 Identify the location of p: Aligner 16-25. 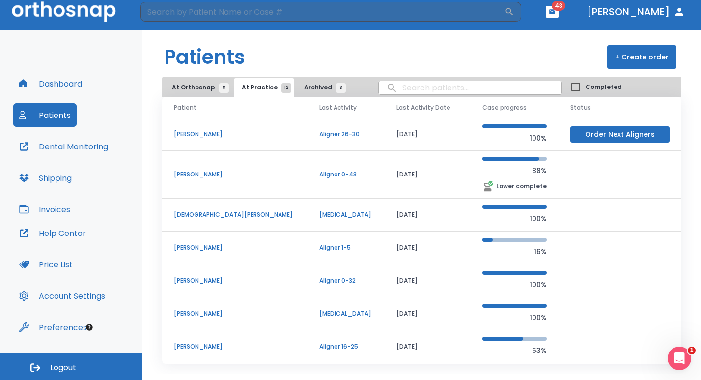
(346, 346).